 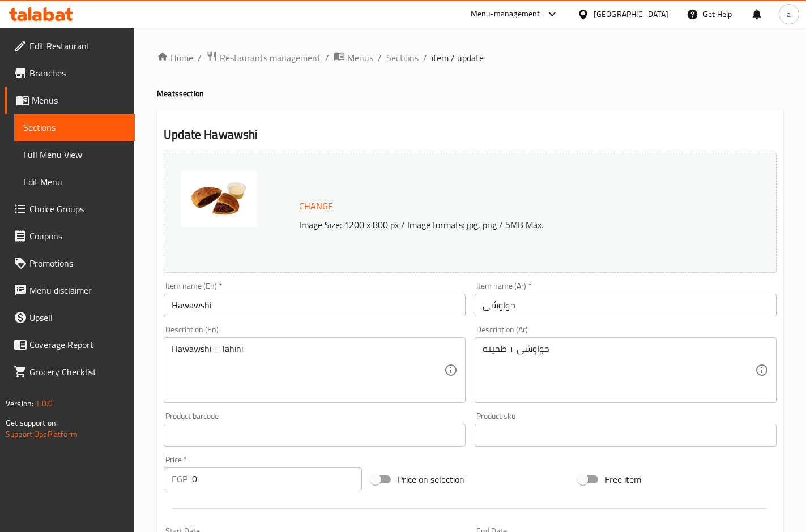 What do you see at coordinates (470, 93) in the screenshot?
I see `h4: Meats section` at bounding box center [470, 93].